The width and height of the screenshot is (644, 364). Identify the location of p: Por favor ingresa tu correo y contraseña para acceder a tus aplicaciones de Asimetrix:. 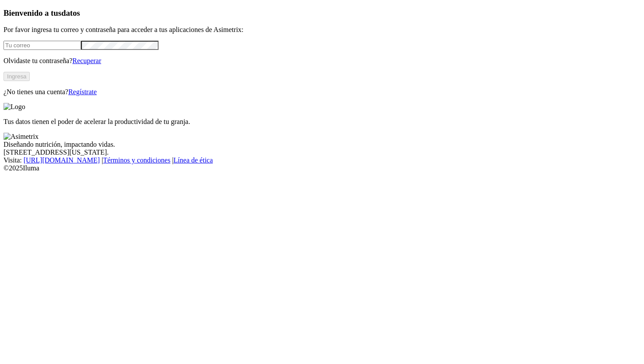
(322, 30).